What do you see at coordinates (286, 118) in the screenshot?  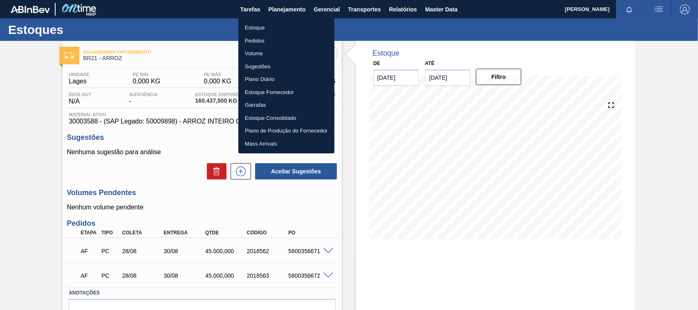 I see `li: Estoque Consolidado` at bounding box center [286, 118].